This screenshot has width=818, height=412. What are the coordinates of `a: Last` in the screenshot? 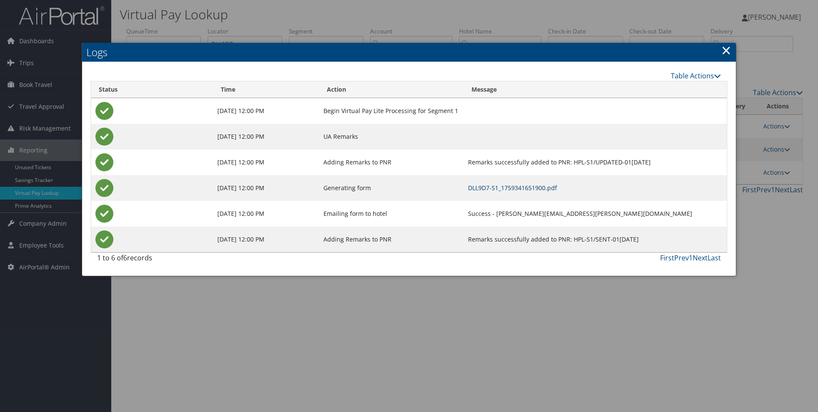 It's located at (714, 258).